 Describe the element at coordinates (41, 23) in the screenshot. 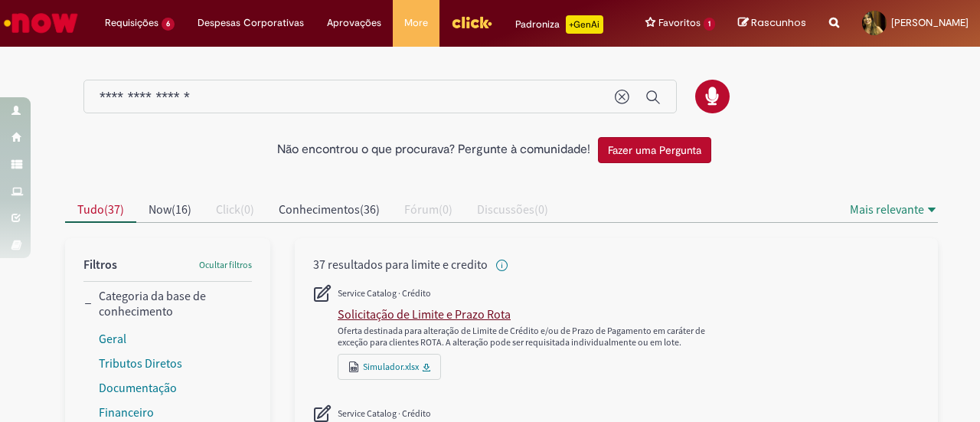

I see `img: ServiceNow` at that location.